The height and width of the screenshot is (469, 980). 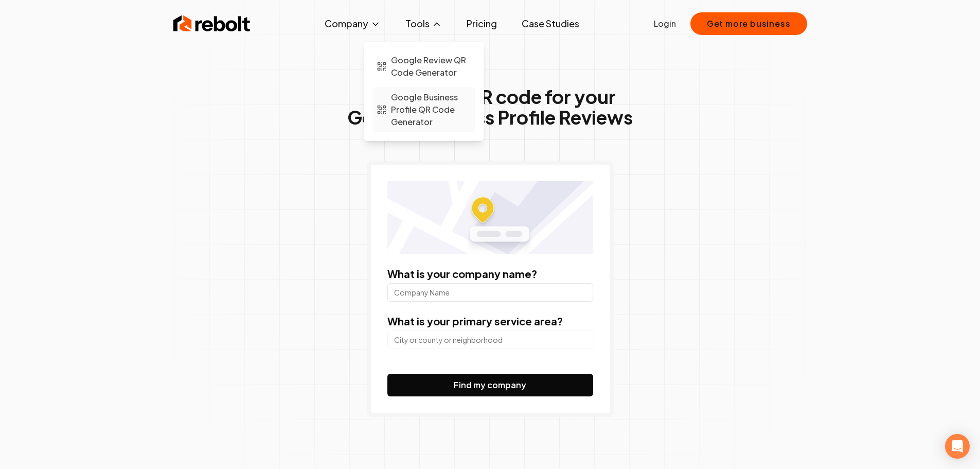 I want to click on button: Get more business, so click(x=749, y=23).